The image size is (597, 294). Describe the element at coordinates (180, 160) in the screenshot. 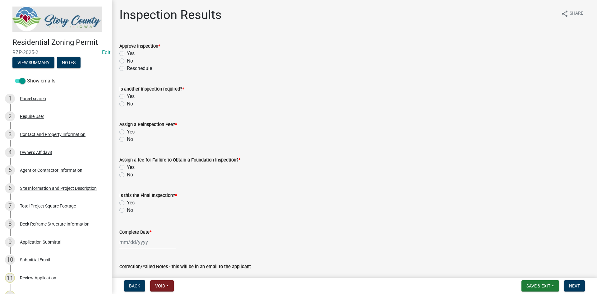

I see `label: Assign a fee for Failure to Obtain a Foundation Inspection?` at that location.